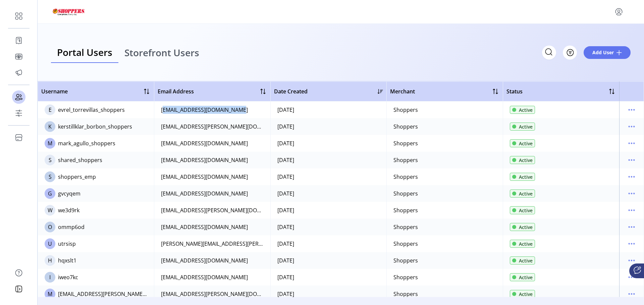 This screenshot has width=644, height=305. What do you see at coordinates (66, 244) in the screenshot?
I see `div: utrsisp` at bounding box center [66, 244].